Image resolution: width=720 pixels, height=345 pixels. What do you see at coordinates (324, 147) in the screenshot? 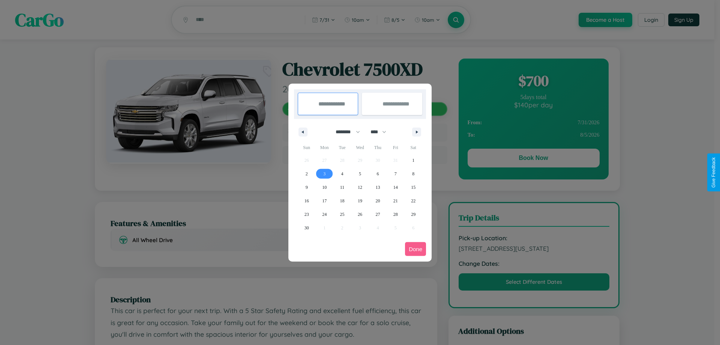
I see `span: Mon` at bounding box center [324, 147].